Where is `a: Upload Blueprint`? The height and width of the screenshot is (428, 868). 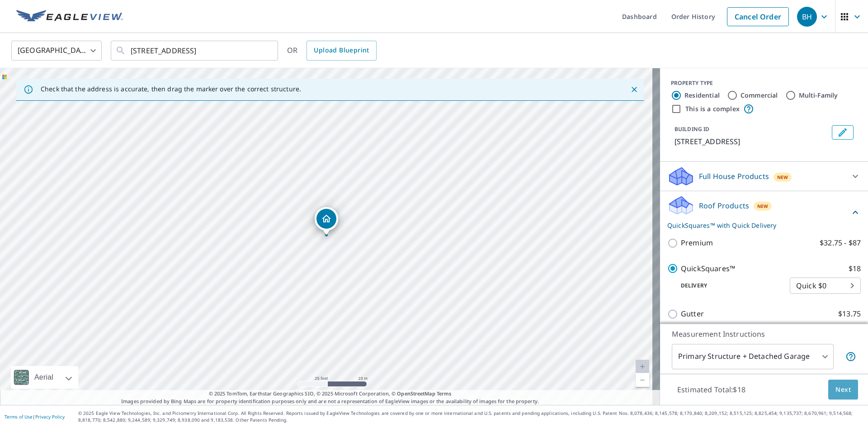
a: Upload Blueprint is located at coordinates (341, 51).